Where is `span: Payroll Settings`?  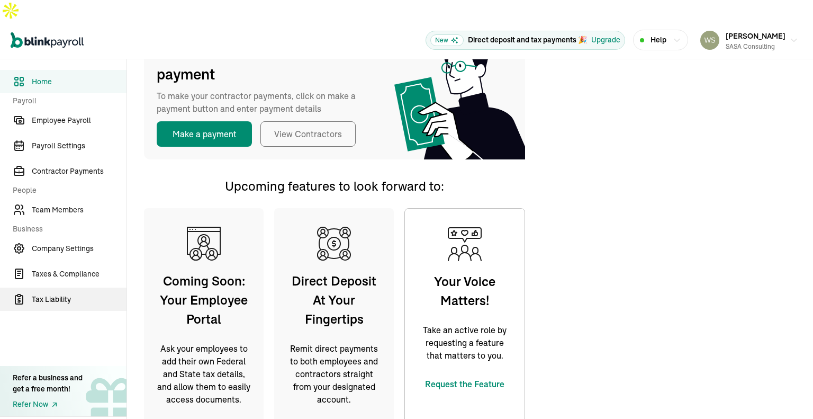
span: Payroll Settings is located at coordinates (79, 146).